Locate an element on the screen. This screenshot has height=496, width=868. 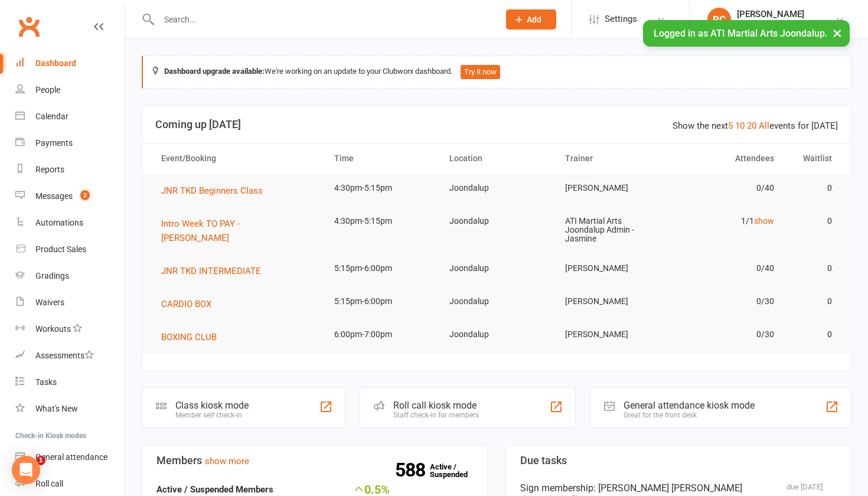
a: Workouts is located at coordinates (70, 329).